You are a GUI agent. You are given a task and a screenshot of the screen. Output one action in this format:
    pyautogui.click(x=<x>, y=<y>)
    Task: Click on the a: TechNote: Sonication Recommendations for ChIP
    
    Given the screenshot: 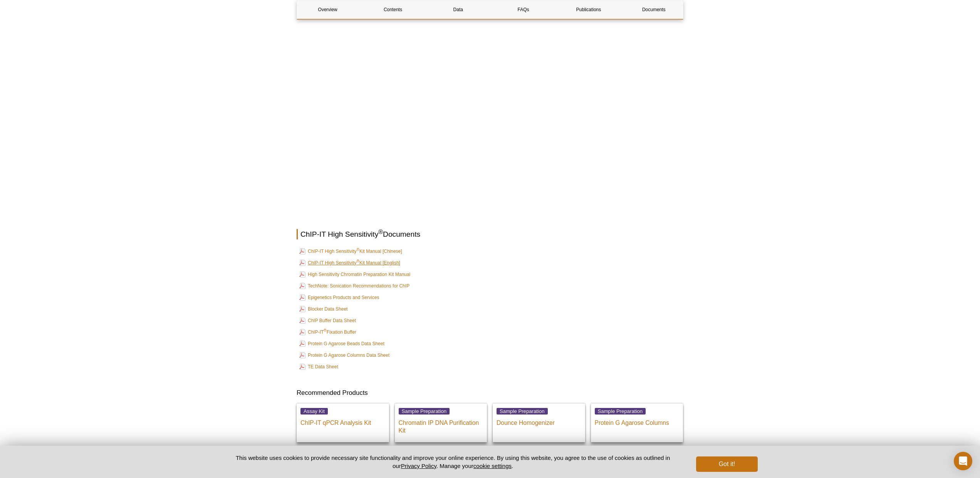 What is the action you would take?
    pyautogui.click(x=355, y=286)
    